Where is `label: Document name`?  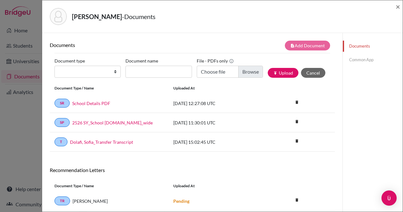
label: Document name is located at coordinates (142, 61).